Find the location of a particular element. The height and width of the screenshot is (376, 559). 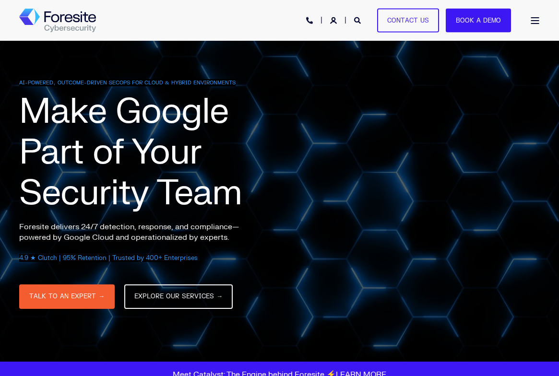

a: Login is located at coordinates (335, 20).